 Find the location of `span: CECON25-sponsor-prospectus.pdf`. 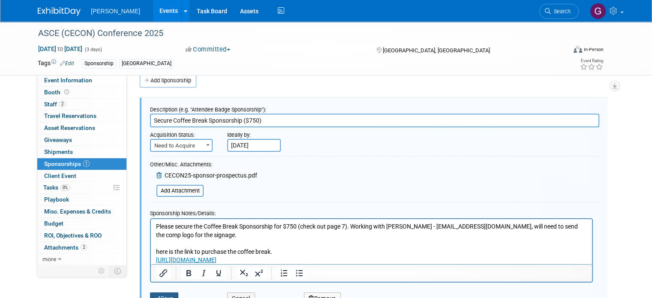

span: CECON25-sponsor-prospectus.pdf is located at coordinates (211, 175).